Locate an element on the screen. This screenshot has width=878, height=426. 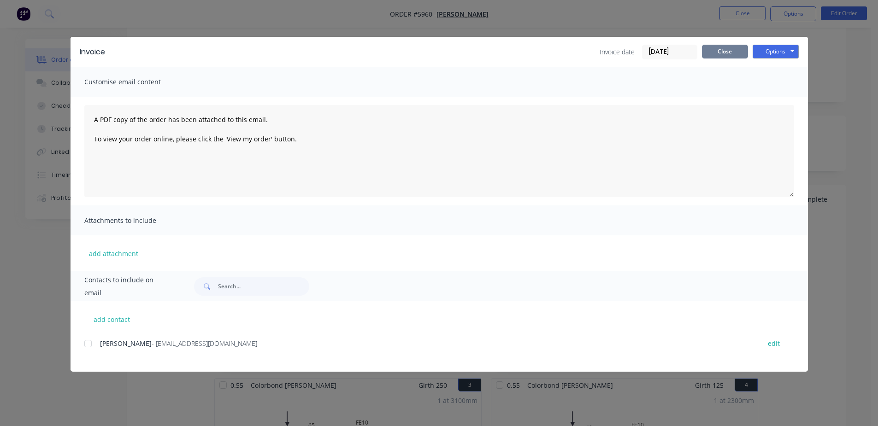
div: Invoice is located at coordinates (92, 52).